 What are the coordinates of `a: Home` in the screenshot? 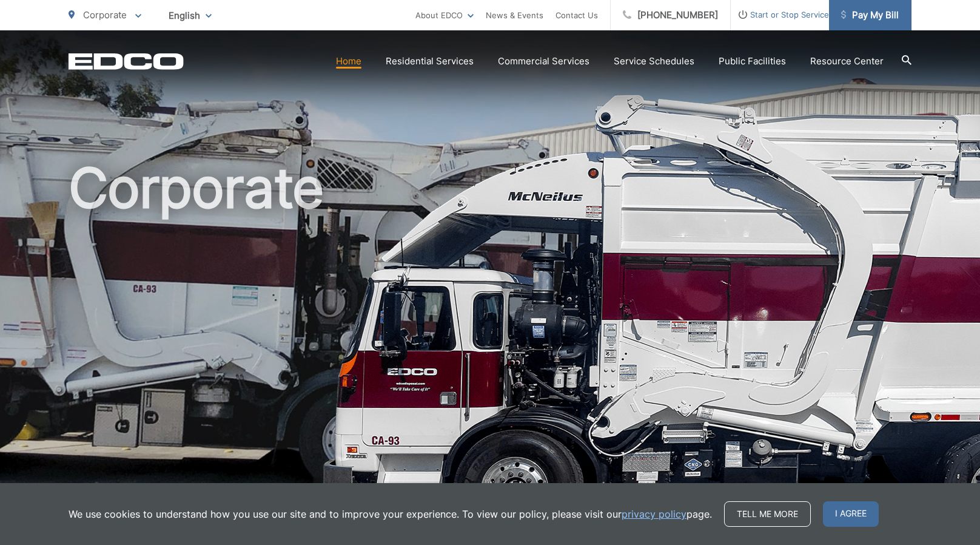 It's located at (349, 61).